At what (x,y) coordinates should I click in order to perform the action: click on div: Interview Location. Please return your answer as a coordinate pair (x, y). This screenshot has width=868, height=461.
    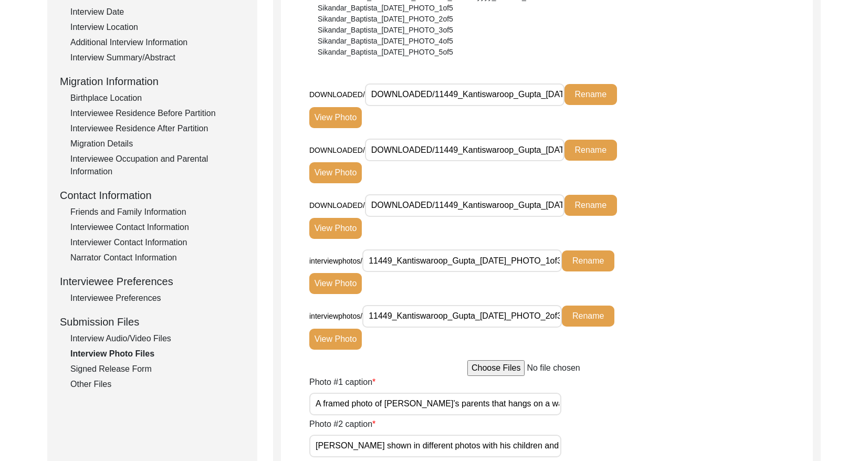
    Looking at the image, I should click on (158, 28).